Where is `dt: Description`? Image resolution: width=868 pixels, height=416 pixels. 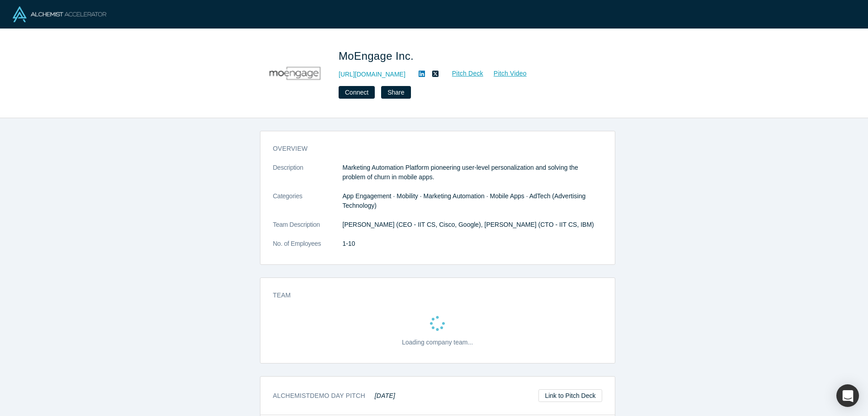
dt: Description is located at coordinates (308, 177).